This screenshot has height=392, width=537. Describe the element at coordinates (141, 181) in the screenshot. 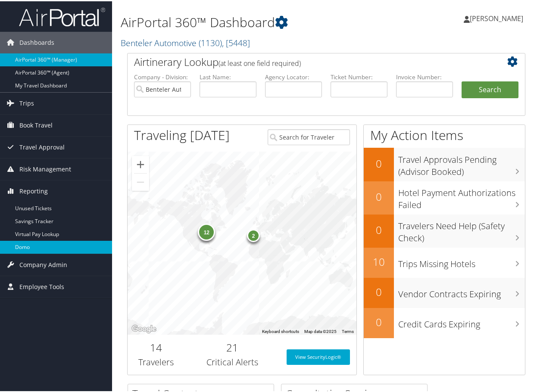

I see `button: Zoom out` at that location.